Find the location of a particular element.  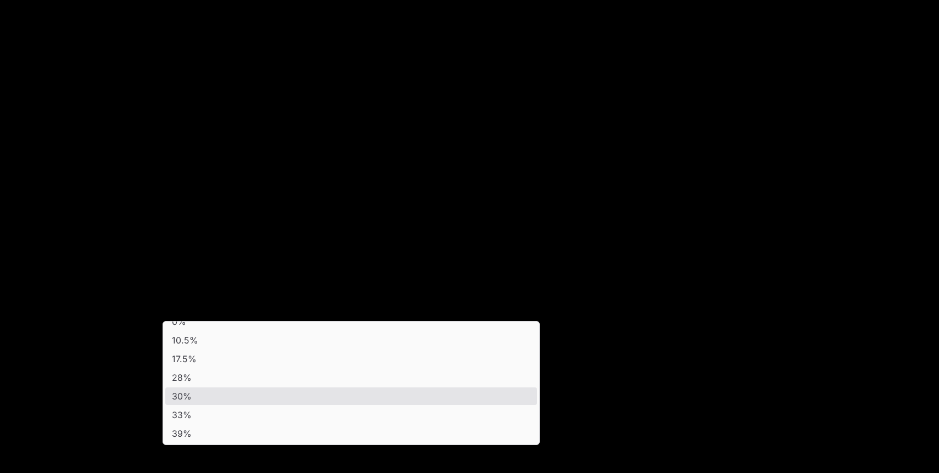

span: 28% is located at coordinates (182, 378).